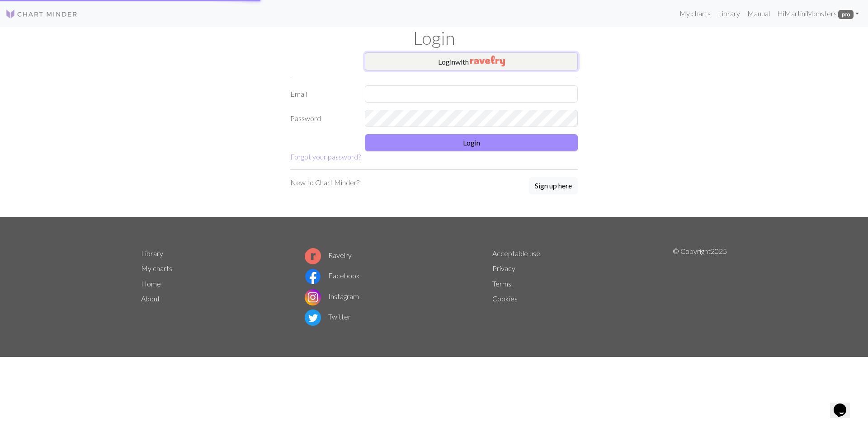 This screenshot has height=427, width=868. I want to click on span: pro, so click(846, 15).